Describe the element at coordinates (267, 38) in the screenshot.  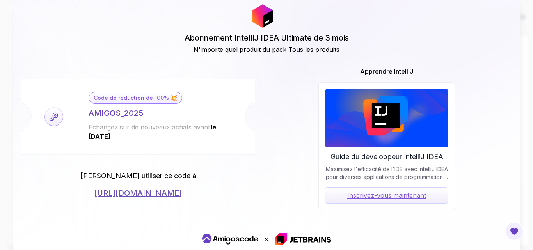
I see `font: Abonnement IntelliJ IDEA Ultimate de 3 mois` at that location.